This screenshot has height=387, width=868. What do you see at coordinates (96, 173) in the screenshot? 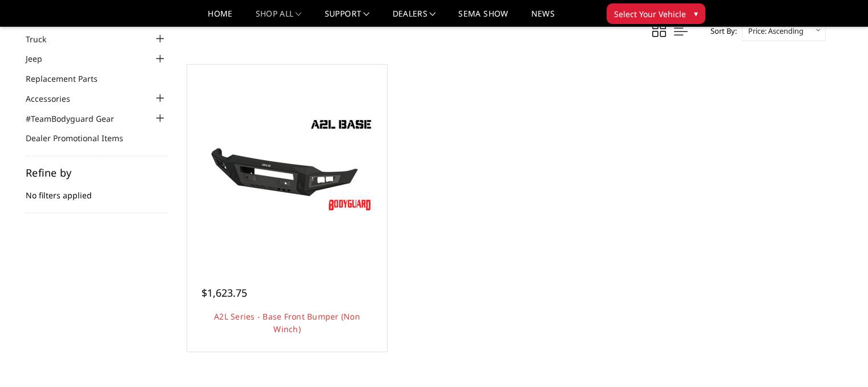
I see `h5: Refine by` at bounding box center [96, 173].